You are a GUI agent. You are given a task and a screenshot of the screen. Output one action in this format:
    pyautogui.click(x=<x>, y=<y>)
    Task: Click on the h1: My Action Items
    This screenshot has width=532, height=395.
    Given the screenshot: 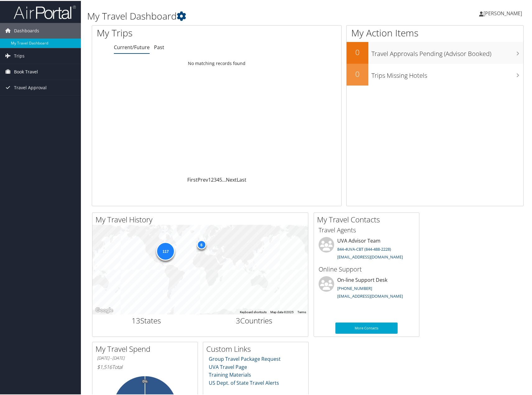 What is the action you would take?
    pyautogui.click(x=435, y=32)
    